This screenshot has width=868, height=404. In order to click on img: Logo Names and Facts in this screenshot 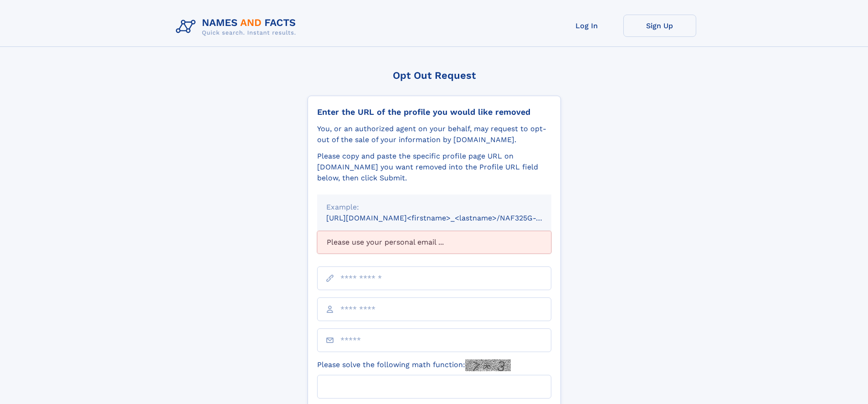, I will do `click(238, 27)`.